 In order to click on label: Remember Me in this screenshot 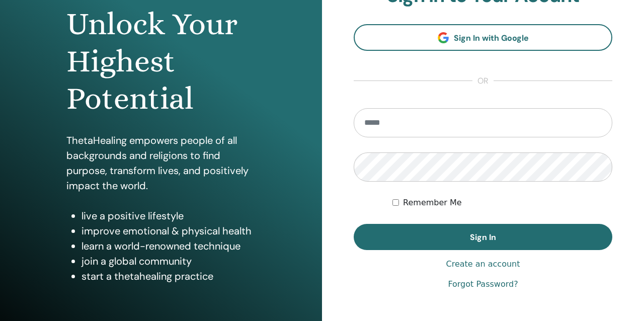, I will do `click(432, 203)`.